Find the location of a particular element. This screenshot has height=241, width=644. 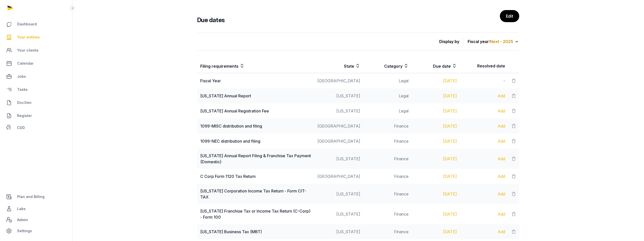

th: State is located at coordinates (339, 66).